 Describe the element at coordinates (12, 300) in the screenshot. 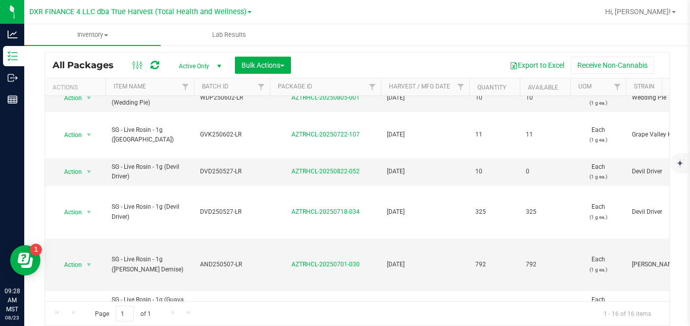

I see `p: 09:28 AM MST` at that location.